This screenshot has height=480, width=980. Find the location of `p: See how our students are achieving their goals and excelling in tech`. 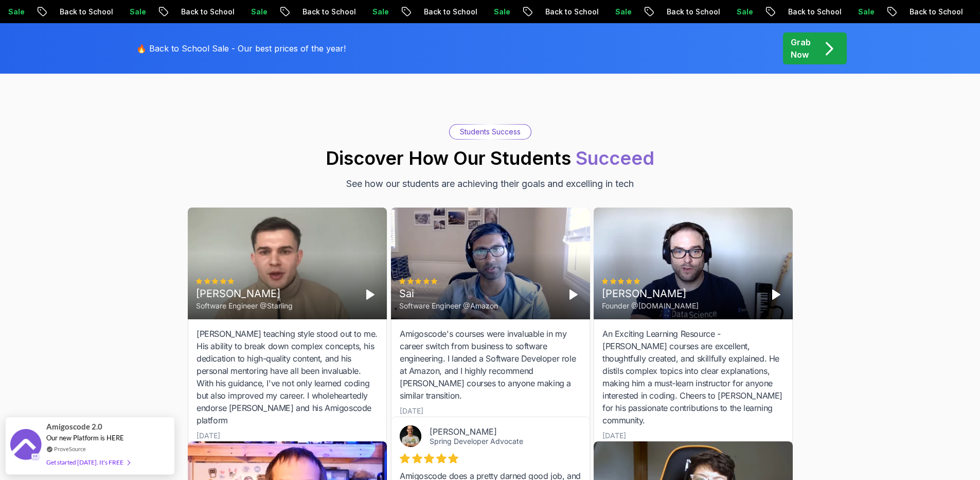

p: See how our students are achieving their goals and excelling in tech is located at coordinates (490, 184).